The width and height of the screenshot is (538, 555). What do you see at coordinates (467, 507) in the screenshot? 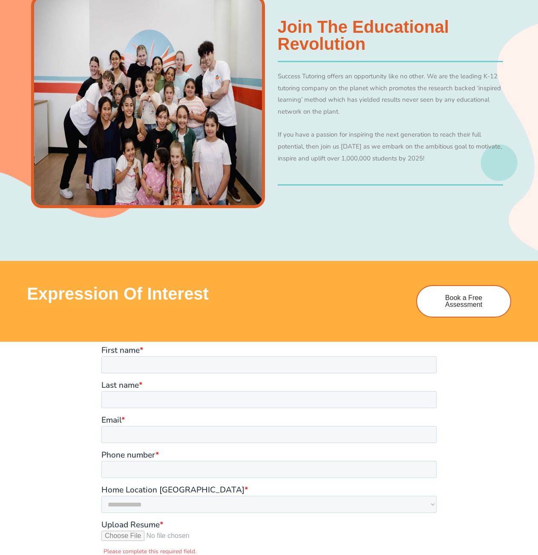
I see `div: Chat Widget` at bounding box center [467, 507].